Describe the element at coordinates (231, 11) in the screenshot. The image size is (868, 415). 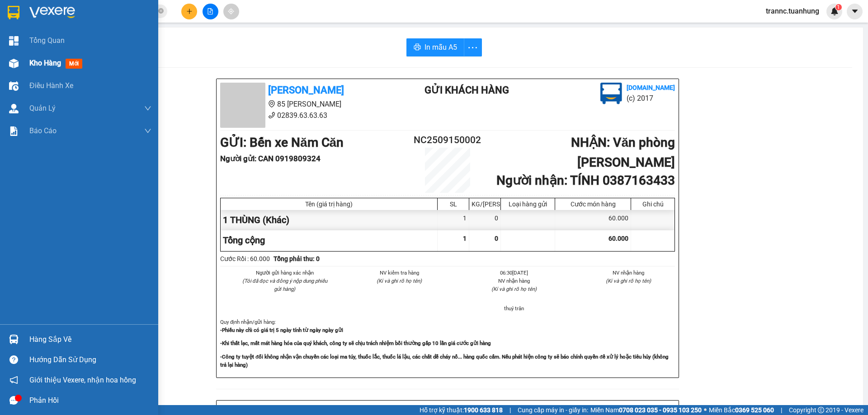
I see `span: aim` at that location.